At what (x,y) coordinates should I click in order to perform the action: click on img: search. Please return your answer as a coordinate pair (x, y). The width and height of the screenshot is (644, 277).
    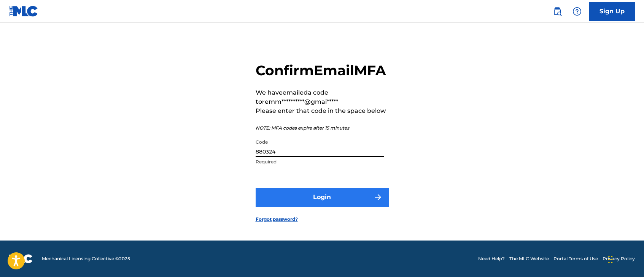
    Looking at the image, I should click on (558, 11).